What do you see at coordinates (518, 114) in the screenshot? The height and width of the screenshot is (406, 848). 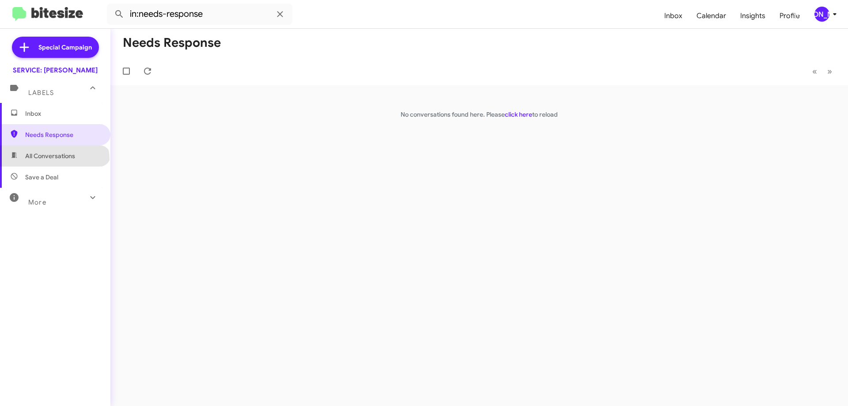 I see `a: click here` at bounding box center [518, 114].